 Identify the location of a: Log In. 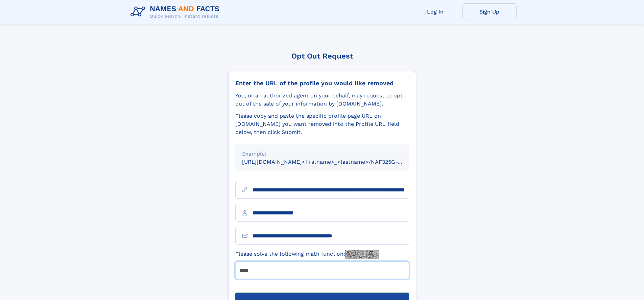
(435, 11).